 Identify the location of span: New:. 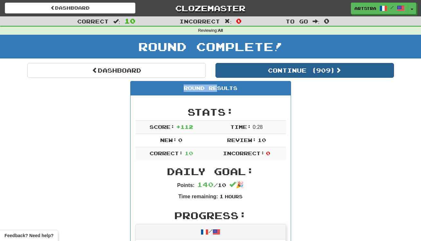
(168, 140).